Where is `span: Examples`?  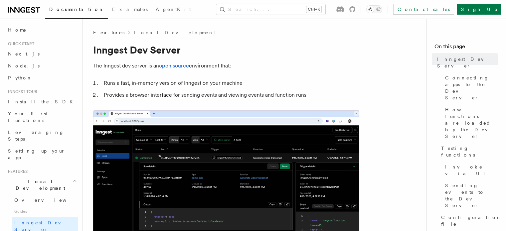
span: Examples is located at coordinates (130, 9).